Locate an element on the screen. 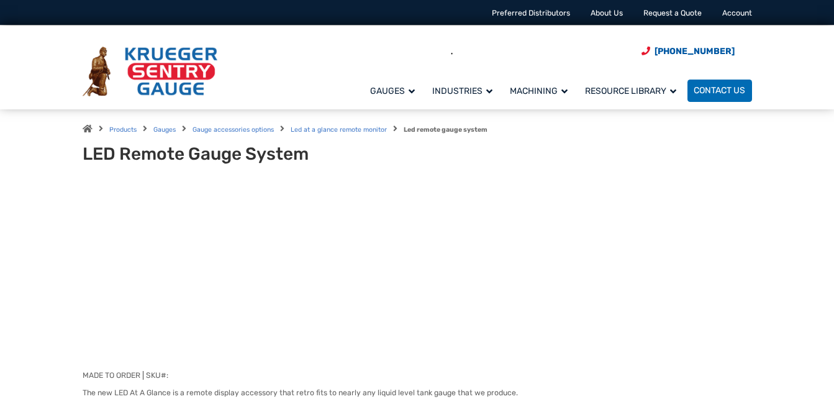 This screenshot has width=834, height=399. span: Resource Library is located at coordinates (630, 91).